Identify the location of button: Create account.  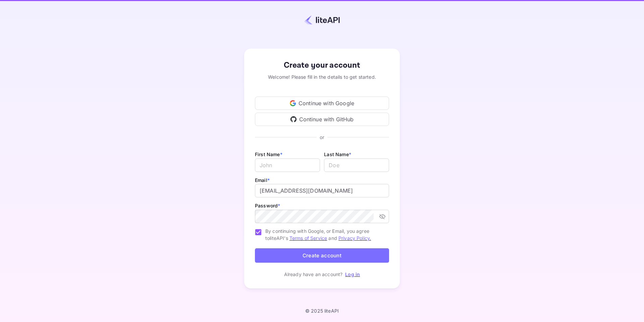
(322, 255).